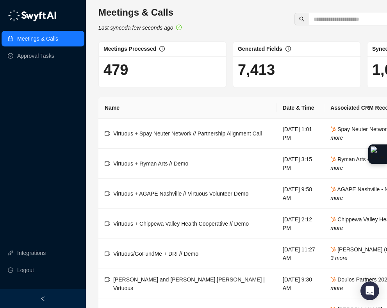 The width and height of the screenshot is (387, 308). I want to click on a: Meetings & Calls, so click(37, 39).